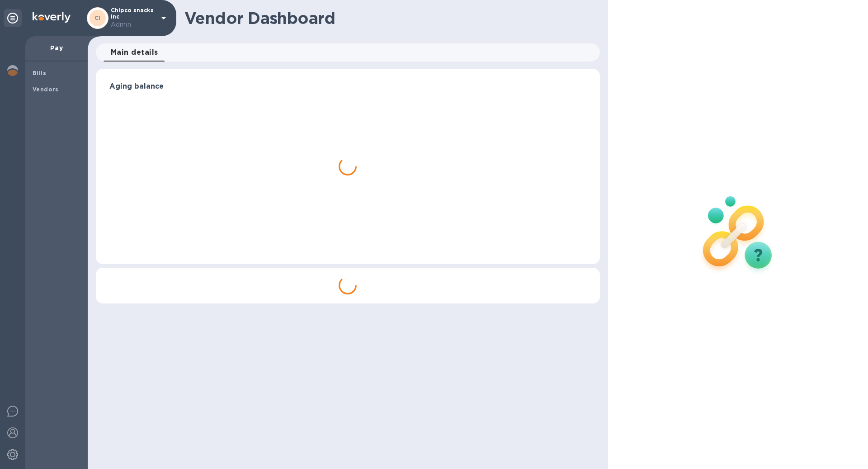 The width and height of the screenshot is (868, 469). Describe the element at coordinates (13, 18) in the screenshot. I see `div: Unpin categories` at that location.